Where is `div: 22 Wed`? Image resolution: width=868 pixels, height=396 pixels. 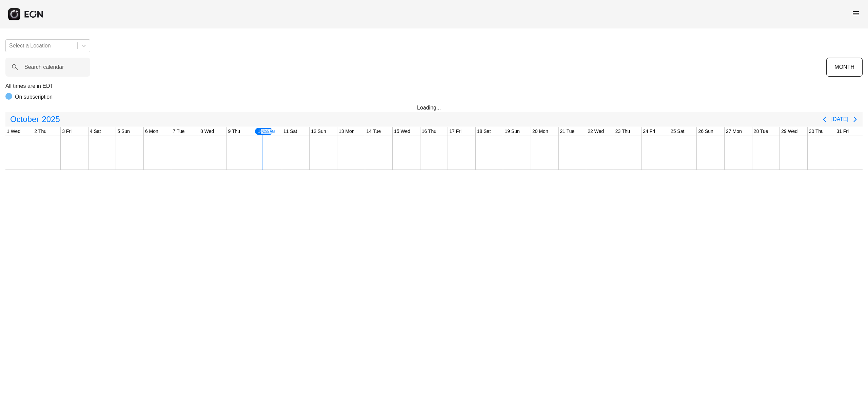 div: 22 Wed is located at coordinates (596, 131).